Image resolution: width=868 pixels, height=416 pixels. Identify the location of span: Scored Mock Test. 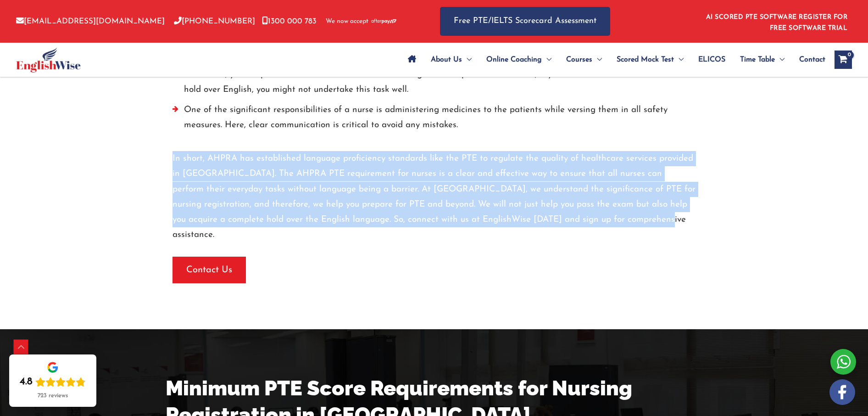
(645, 60).